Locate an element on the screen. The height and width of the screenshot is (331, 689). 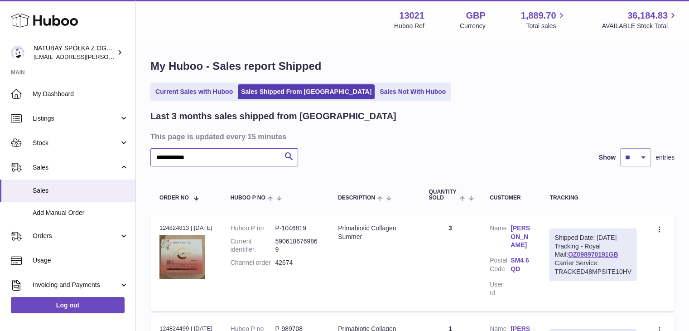
td: 3 is located at coordinates (450, 263).